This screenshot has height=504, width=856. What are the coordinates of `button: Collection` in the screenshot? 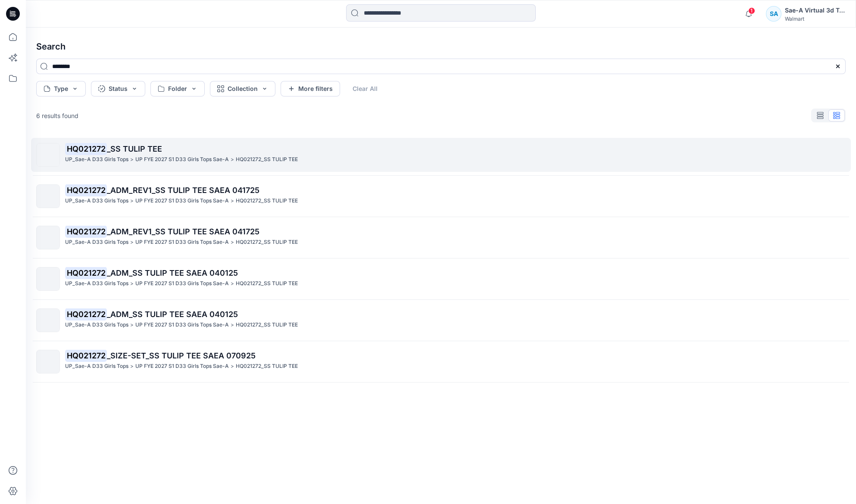 It's located at (243, 89).